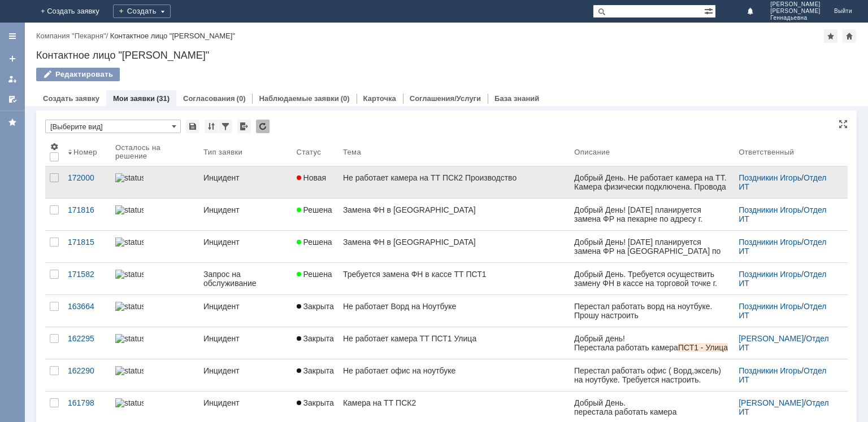 Image resolution: width=868 pixels, height=422 pixels. Describe the element at coordinates (454, 306) in the screenshot. I see `div: Не работает Ворд на Ноутбуке` at that location.